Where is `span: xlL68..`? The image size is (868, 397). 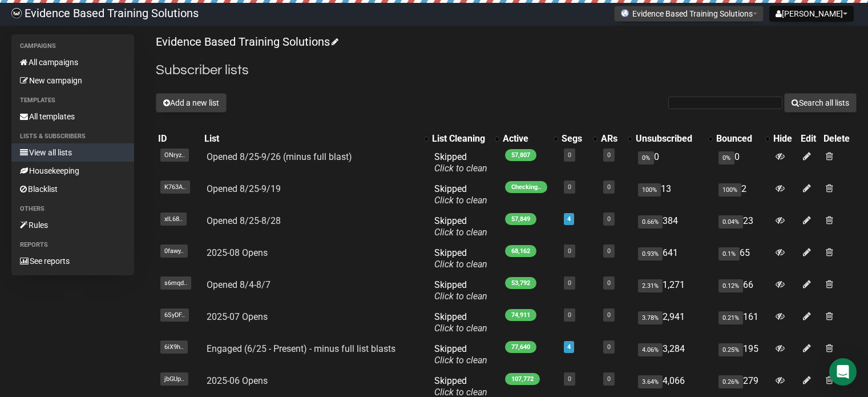 span: xlL68.. is located at coordinates (174, 219).